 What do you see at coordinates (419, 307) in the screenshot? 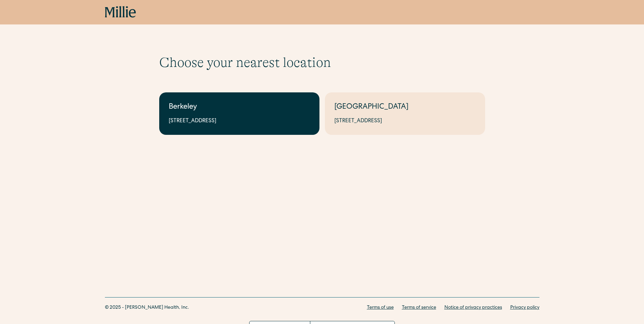
I see `a: Terms of service` at bounding box center [419, 307].